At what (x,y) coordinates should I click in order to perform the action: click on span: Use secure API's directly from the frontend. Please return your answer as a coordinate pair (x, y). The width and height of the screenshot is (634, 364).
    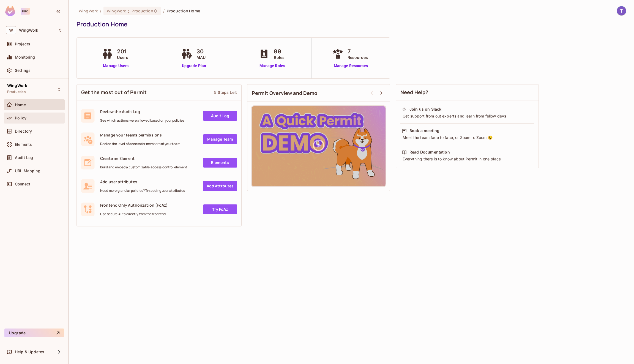
    Looking at the image, I should click on (134, 214).